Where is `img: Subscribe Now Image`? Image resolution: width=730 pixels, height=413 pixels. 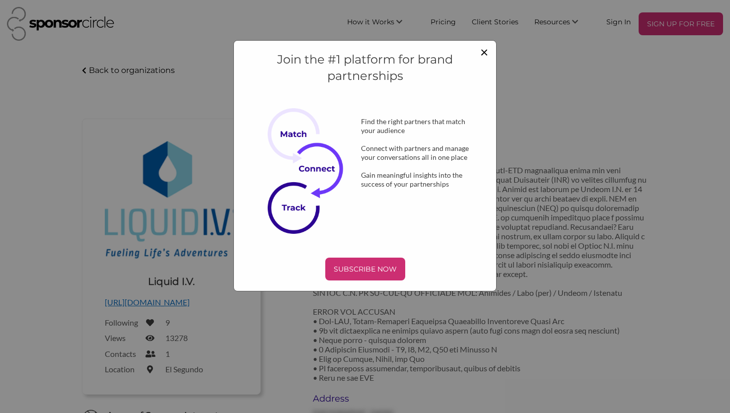
img: Subscribe Now Image is located at coordinates (310, 171).